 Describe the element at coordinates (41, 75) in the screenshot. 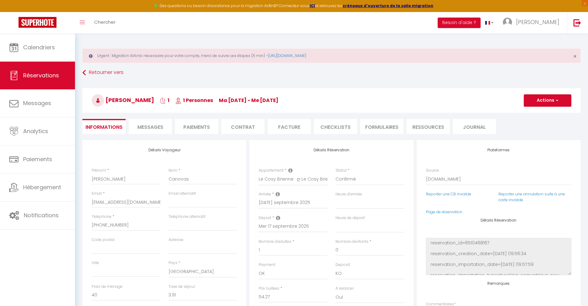

I see `span: Réservations` at that location.